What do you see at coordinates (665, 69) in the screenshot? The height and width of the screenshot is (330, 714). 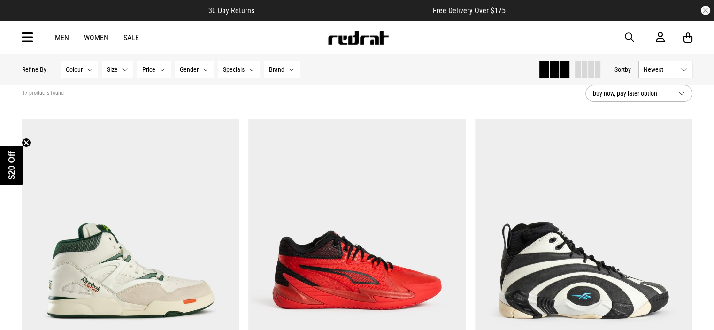 I see `button: Newest` at bounding box center [665, 69].